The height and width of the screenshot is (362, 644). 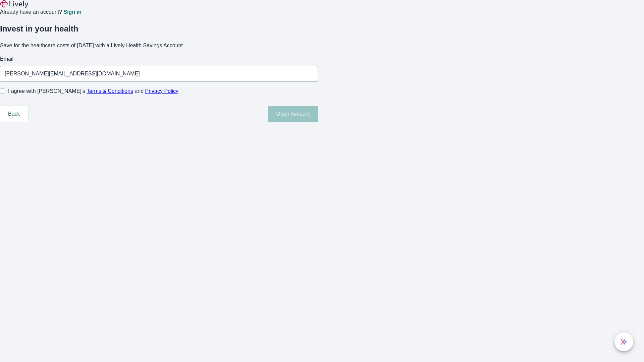 I want to click on a: Terms & Conditions, so click(x=110, y=91).